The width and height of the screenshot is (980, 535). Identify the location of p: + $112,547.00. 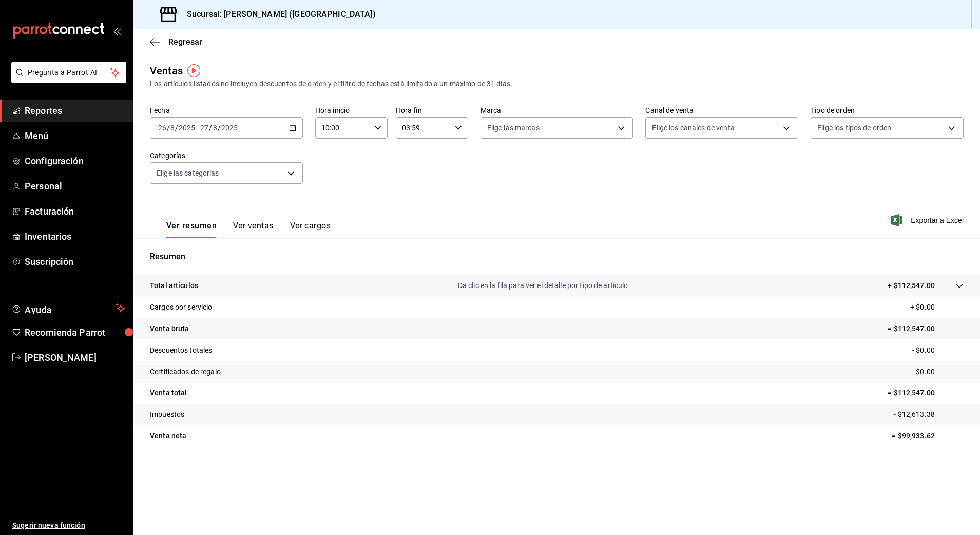
(911, 285).